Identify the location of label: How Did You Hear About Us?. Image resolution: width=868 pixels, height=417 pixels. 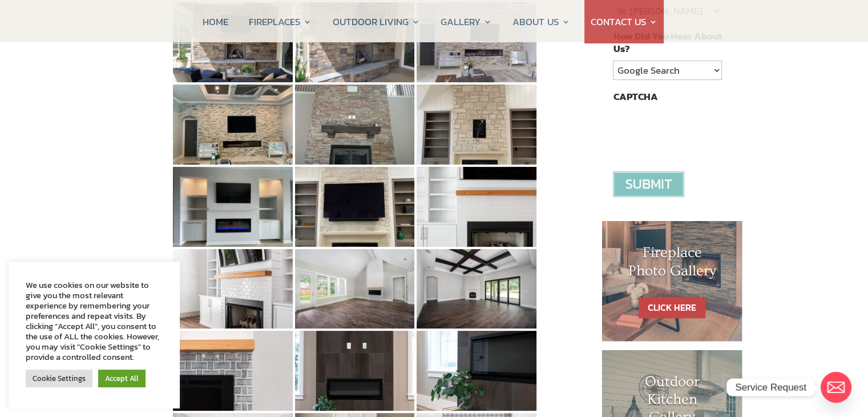
(667, 42).